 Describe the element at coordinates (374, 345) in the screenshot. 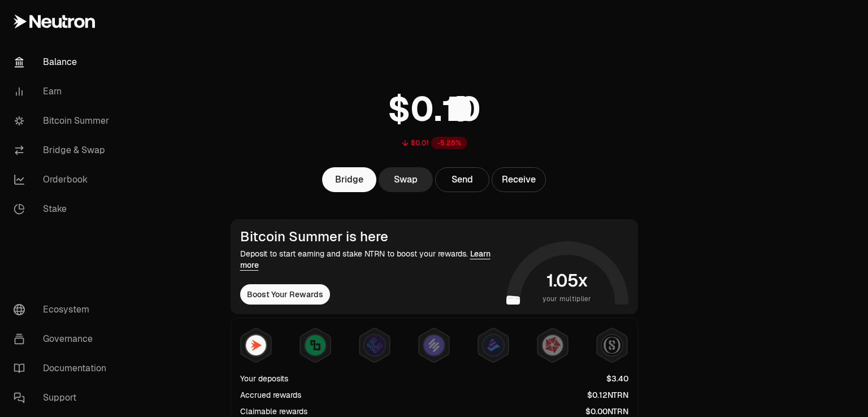

I see `img: EtherFi Points` at that location.